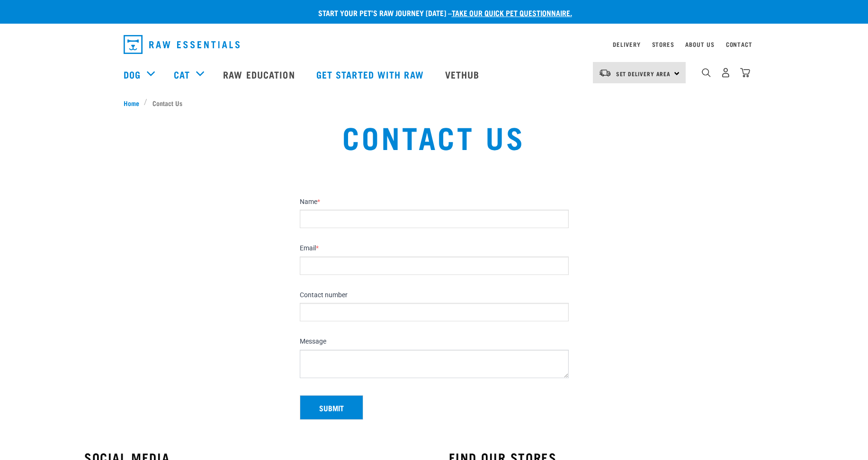 The image size is (868, 460). Describe the element at coordinates (512, 12) in the screenshot. I see `a: take our quick pet questionnaire.` at that location.